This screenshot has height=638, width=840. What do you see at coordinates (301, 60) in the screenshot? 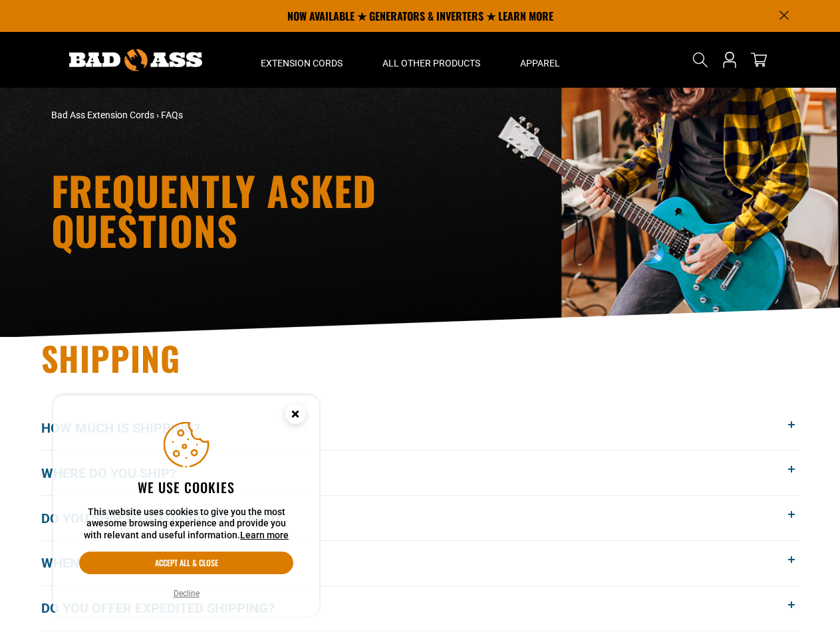
I see `summary: Extension Cords` at bounding box center [301, 60].